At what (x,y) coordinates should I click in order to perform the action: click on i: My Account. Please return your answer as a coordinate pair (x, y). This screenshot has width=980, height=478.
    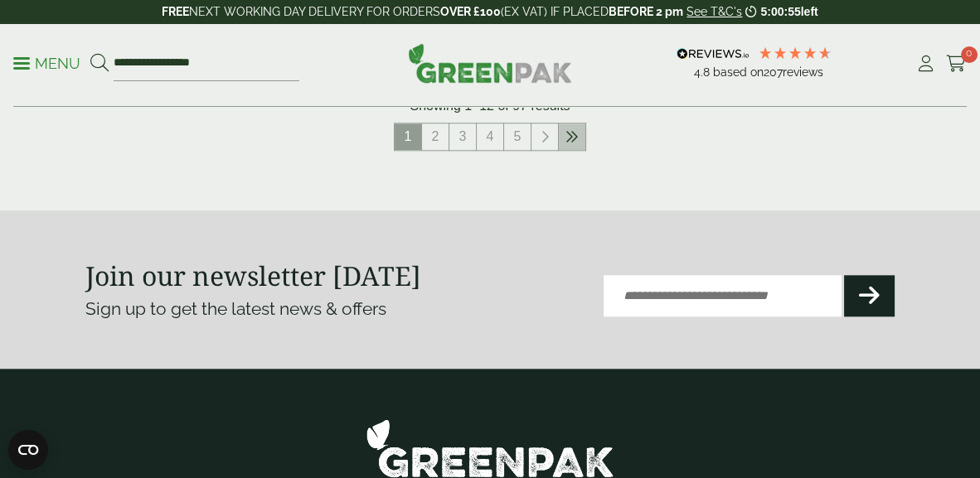
    Looking at the image, I should click on (925, 64).